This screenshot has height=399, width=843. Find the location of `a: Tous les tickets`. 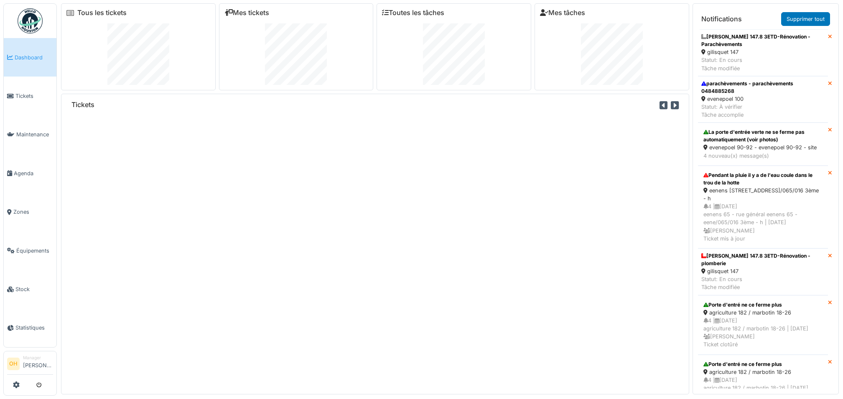

a: Tous les tickets is located at coordinates (102, 13).